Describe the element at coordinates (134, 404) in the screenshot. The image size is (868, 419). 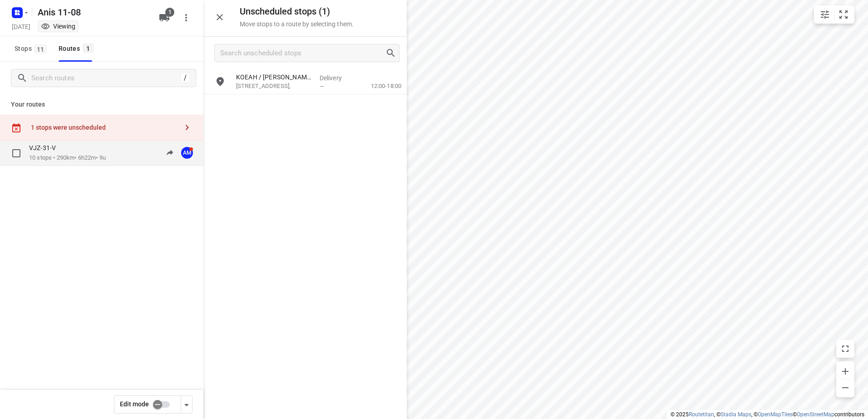
I see `span: Edit mode` at that location.